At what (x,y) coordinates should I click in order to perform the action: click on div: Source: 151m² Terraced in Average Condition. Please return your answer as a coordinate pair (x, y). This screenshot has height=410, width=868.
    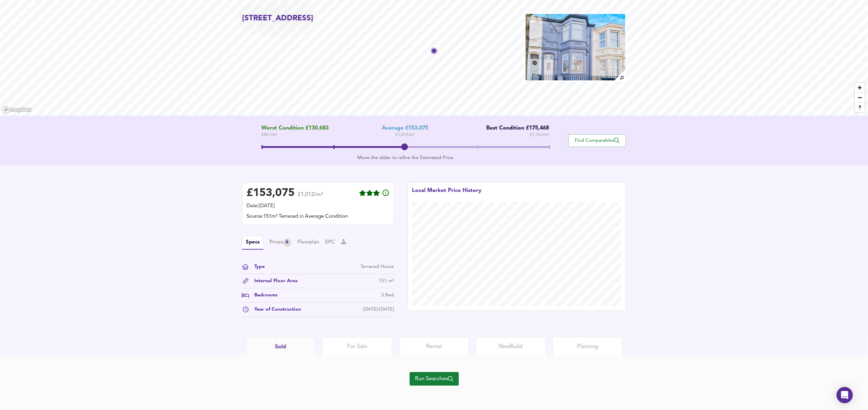
    Looking at the image, I should click on (318, 216).